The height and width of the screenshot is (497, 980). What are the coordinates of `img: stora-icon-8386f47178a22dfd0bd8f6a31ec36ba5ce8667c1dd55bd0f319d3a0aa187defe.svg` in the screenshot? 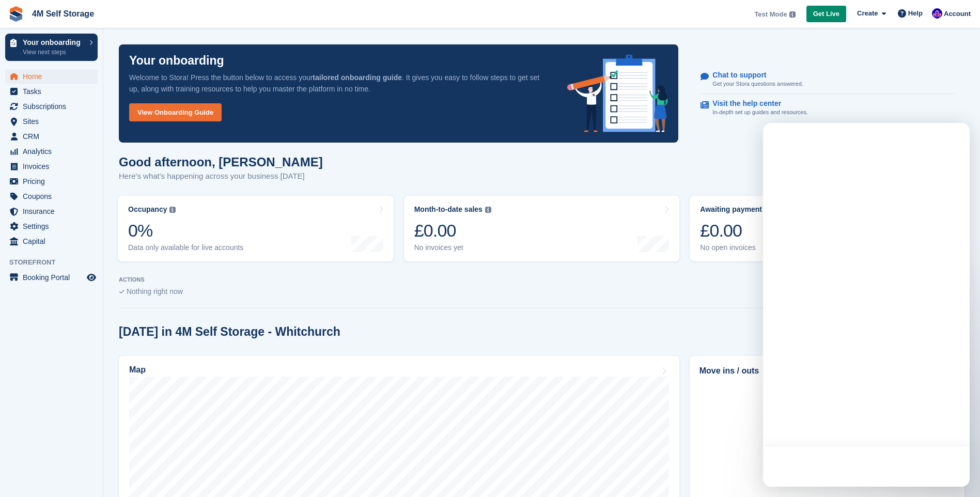 It's located at (16, 14).